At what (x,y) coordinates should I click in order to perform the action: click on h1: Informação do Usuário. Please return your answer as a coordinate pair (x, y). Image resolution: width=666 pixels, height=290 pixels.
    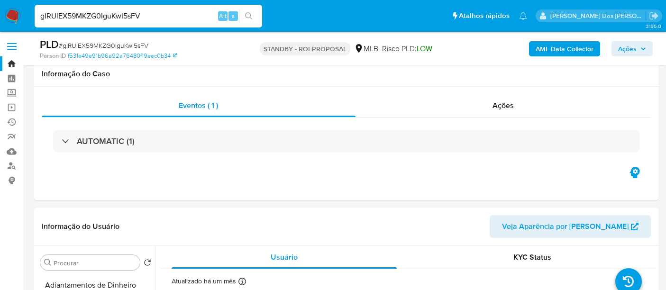
    Looking at the image, I should click on (81, 227).